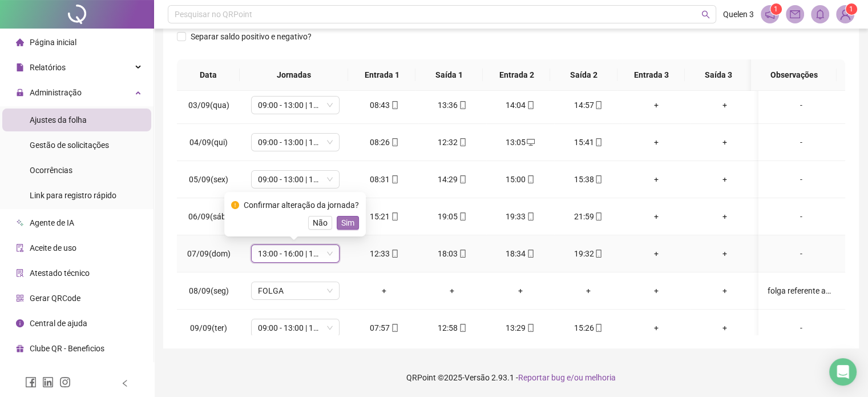  Describe the element at coordinates (770, 14) in the screenshot. I see `span: notification` at that location.